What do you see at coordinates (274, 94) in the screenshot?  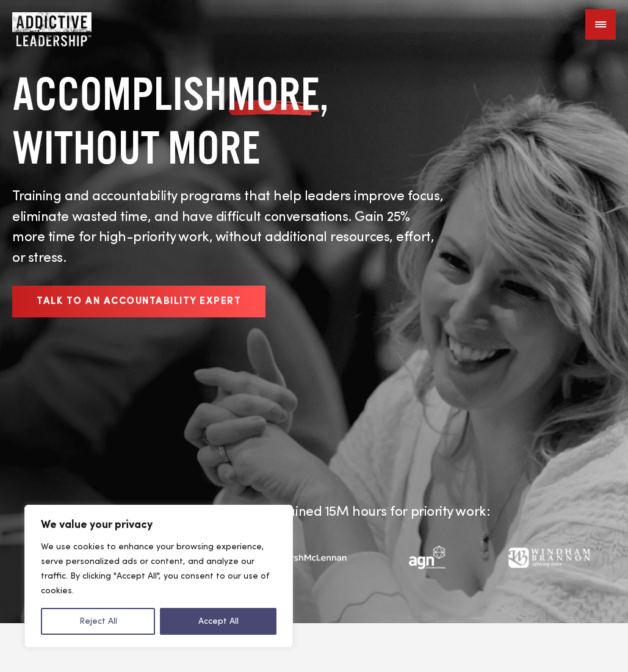 I see `span: MORE` at bounding box center [274, 94].